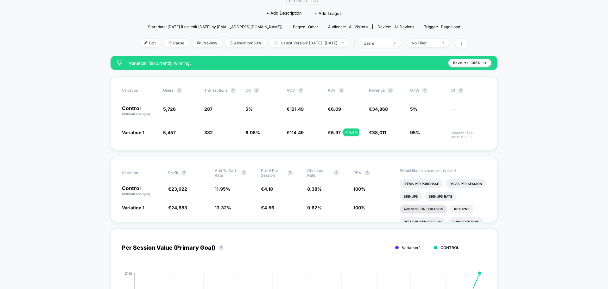 The image size is (608, 289). I want to click on span: (without changes), so click(136, 114).